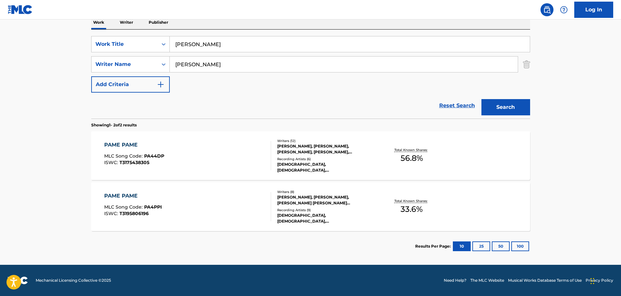 This screenshot has height=296, width=621. What do you see at coordinates (326, 159) in the screenshot?
I see `div: Recording Artists ( 6 )` at bounding box center [326, 159].